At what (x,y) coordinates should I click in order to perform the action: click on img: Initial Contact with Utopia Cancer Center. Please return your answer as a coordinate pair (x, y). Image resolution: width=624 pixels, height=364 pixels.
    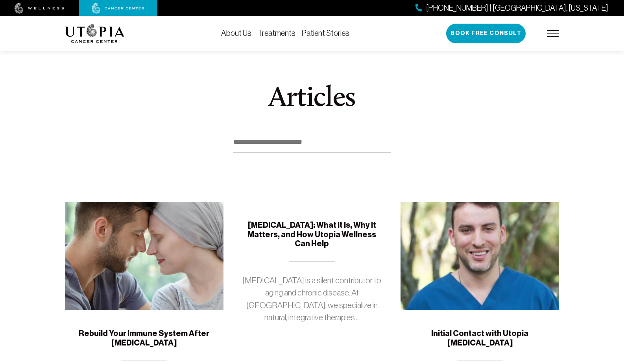
    Looking at the image, I should click on (479, 255).